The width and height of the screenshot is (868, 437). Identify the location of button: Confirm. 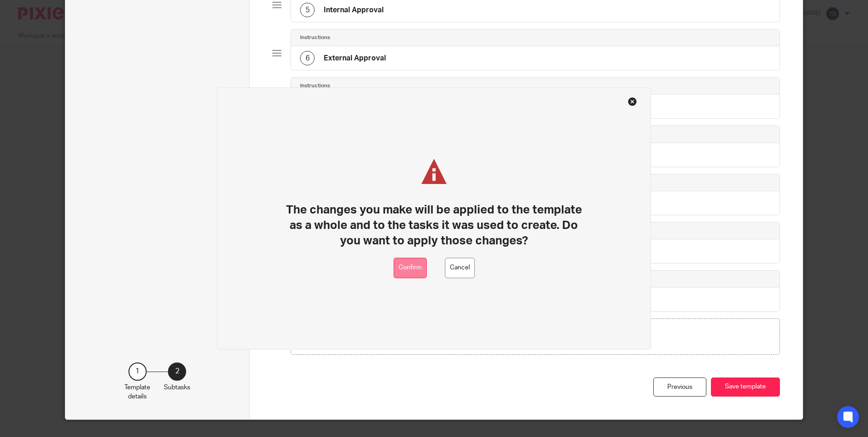
(410, 268).